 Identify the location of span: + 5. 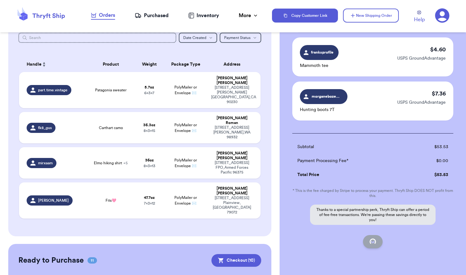
(125, 163).